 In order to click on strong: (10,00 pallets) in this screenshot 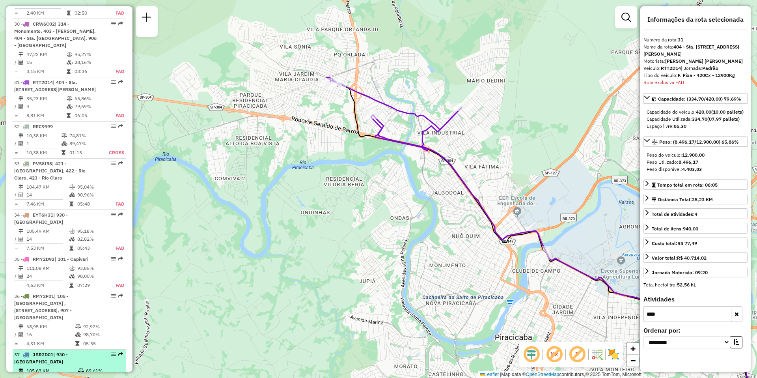, I will do `click(728, 112)`.